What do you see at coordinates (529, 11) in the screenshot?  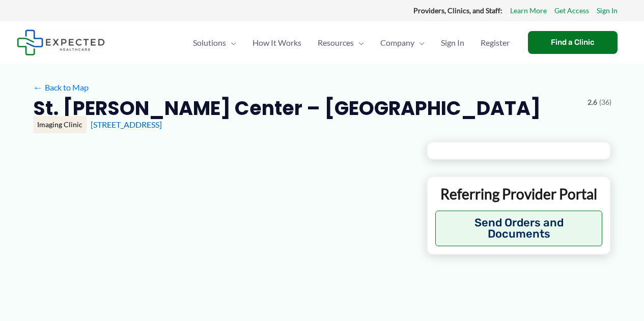 I see `a: Learn More` at bounding box center [529, 11].